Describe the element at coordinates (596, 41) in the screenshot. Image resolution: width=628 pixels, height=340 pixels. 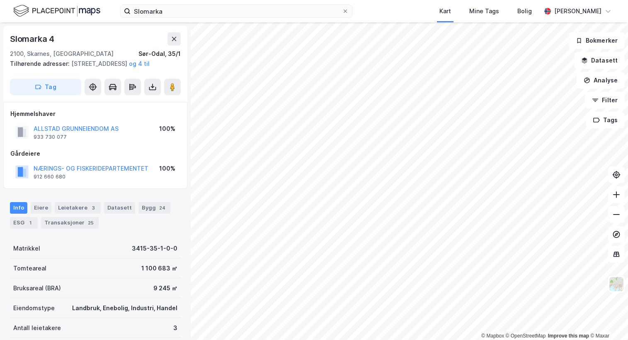
I see `button: Bokmerker` at that location.